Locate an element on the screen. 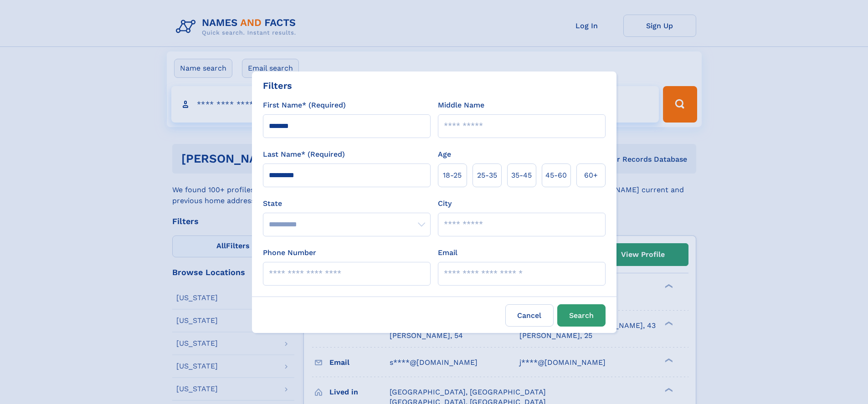 The width and height of the screenshot is (868, 404). label: Email is located at coordinates (448, 253).